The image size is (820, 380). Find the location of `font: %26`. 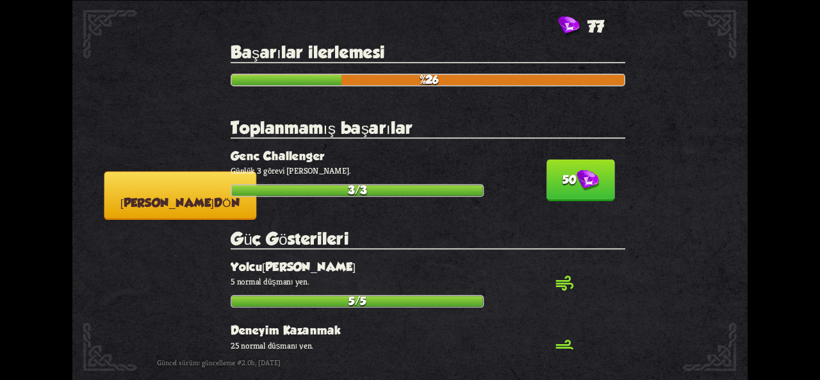

font: %26 is located at coordinates (428, 79).